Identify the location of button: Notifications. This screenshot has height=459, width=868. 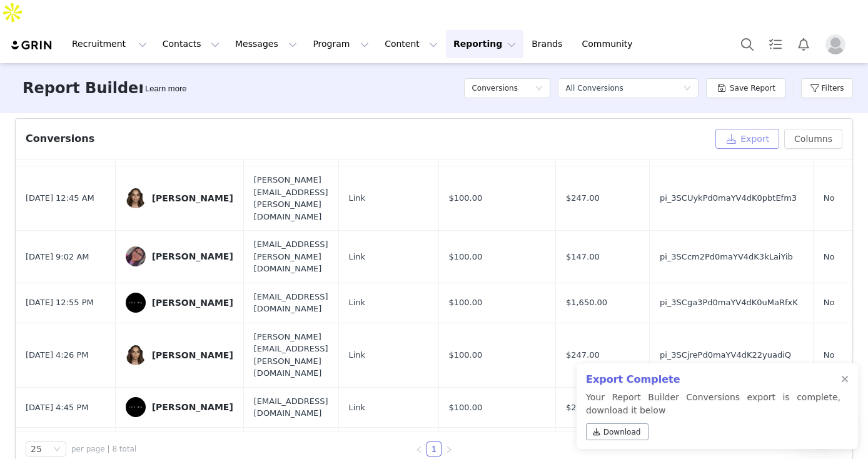
(804, 43).